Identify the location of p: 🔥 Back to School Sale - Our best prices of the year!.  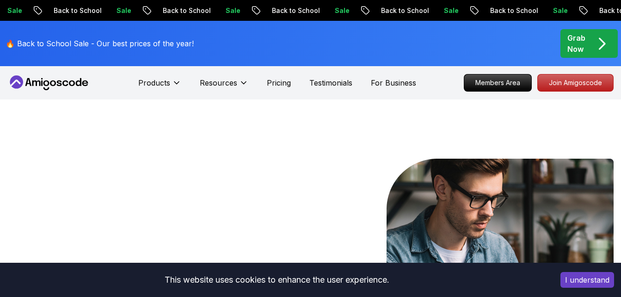
(99, 43).